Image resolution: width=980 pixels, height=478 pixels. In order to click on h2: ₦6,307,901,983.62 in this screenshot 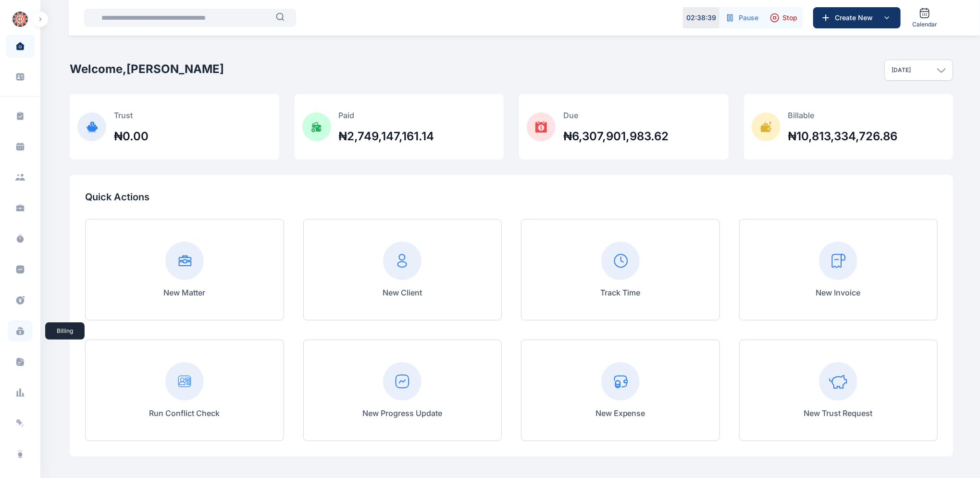, I will do `click(616, 136)`.